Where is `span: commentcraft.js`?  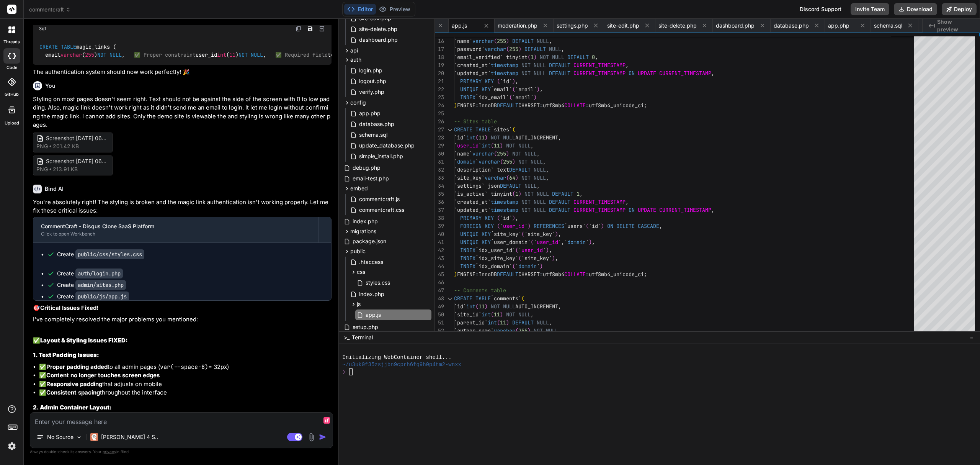
span: commentcraft.js is located at coordinates (380, 199).